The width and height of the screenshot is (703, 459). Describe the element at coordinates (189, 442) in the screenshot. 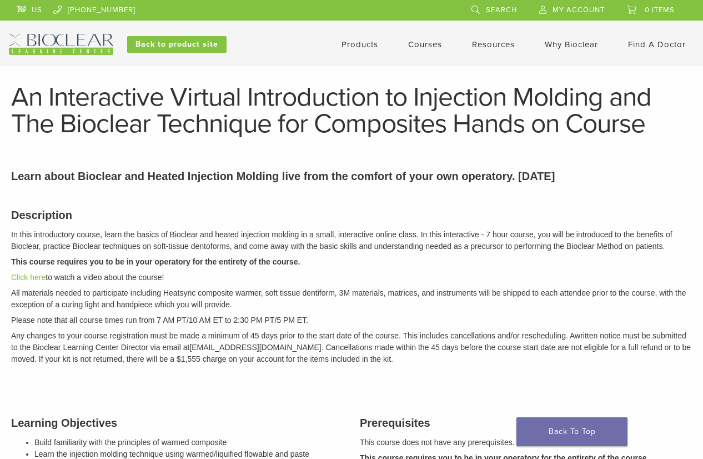

I see `li: Build familiarity with the principles of warmed composite` at that location.